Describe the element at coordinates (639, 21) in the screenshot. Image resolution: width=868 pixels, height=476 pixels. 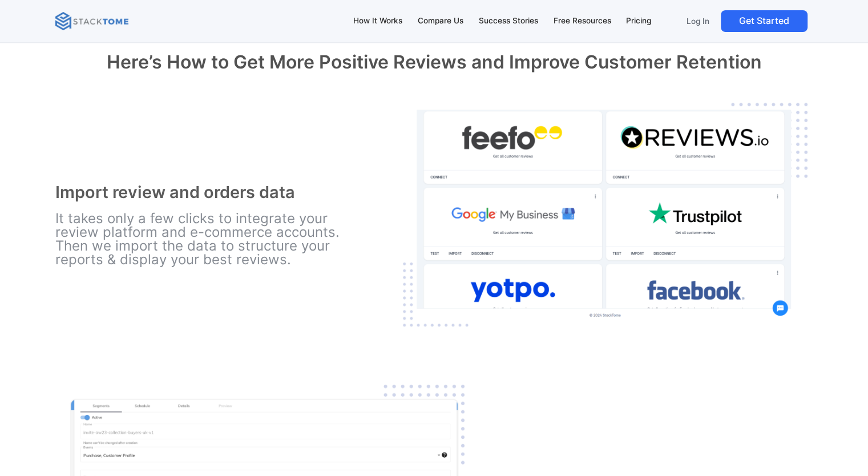
I see `a: Pricing` at that location.